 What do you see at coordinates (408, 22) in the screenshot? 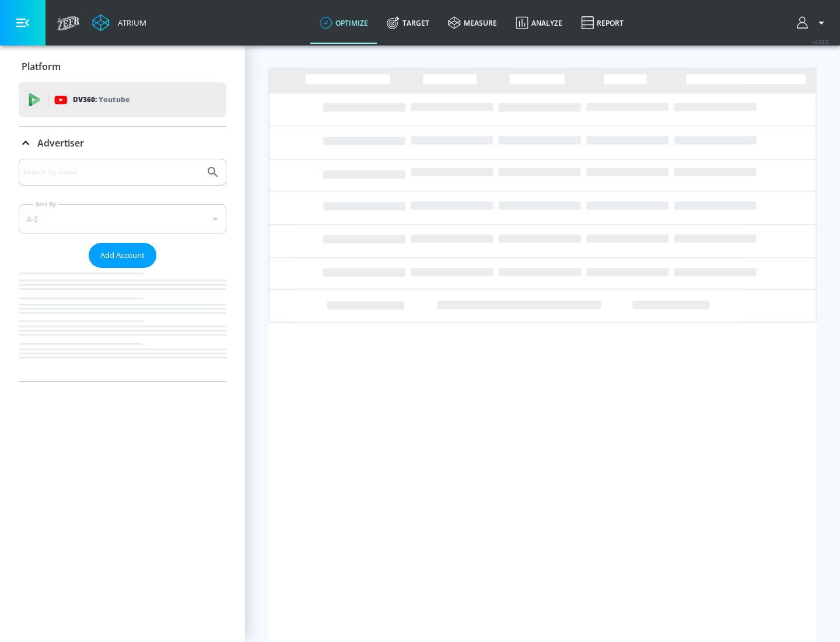
I see `a: Target` at bounding box center [408, 22].